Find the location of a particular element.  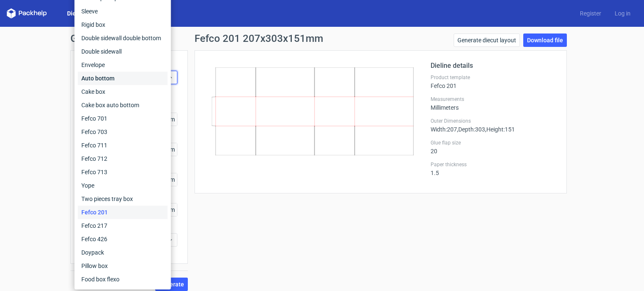

a: Register is located at coordinates (590, 13).